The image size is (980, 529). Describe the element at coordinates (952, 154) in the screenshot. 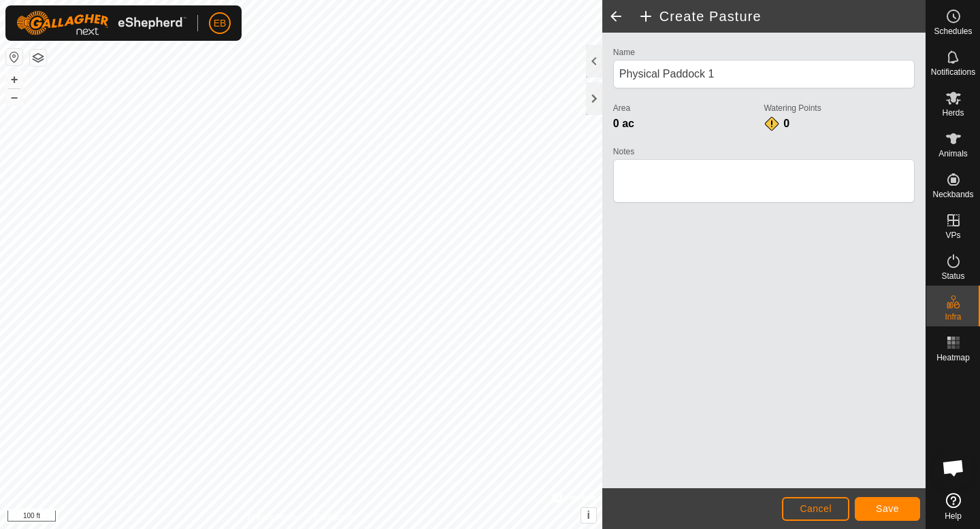

I see `span: Animals` at that location.